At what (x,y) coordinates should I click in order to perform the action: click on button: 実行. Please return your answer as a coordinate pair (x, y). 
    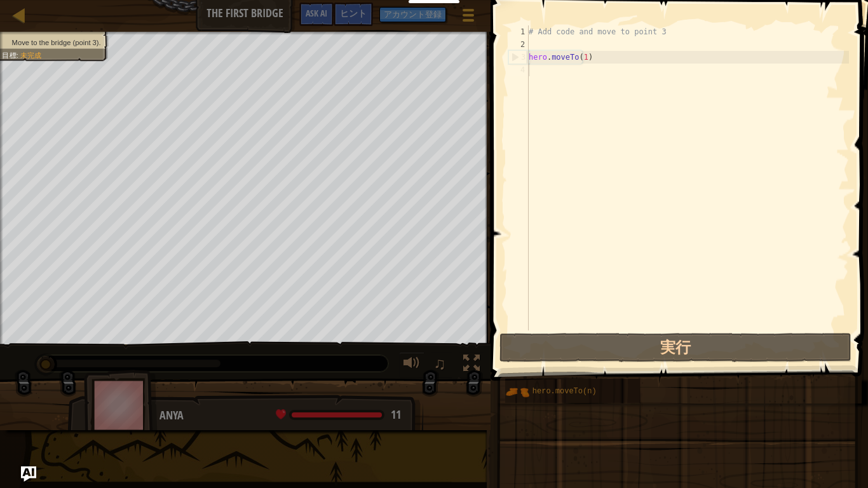
    Looking at the image, I should click on (675, 348).